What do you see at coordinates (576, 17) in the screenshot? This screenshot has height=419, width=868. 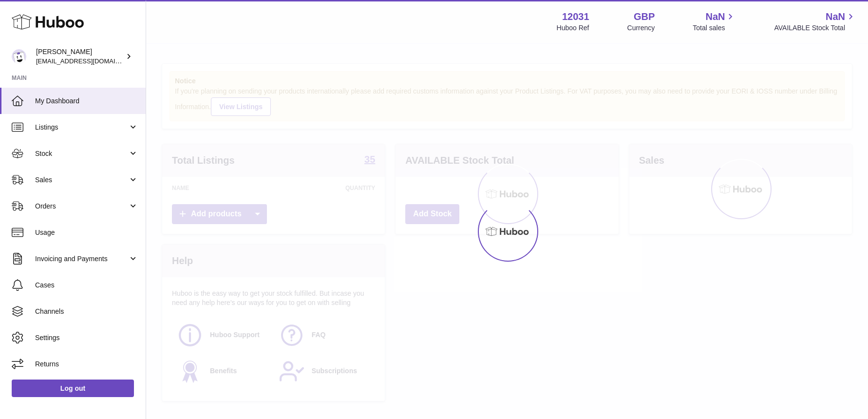 I see `strong: 12031` at bounding box center [576, 17].